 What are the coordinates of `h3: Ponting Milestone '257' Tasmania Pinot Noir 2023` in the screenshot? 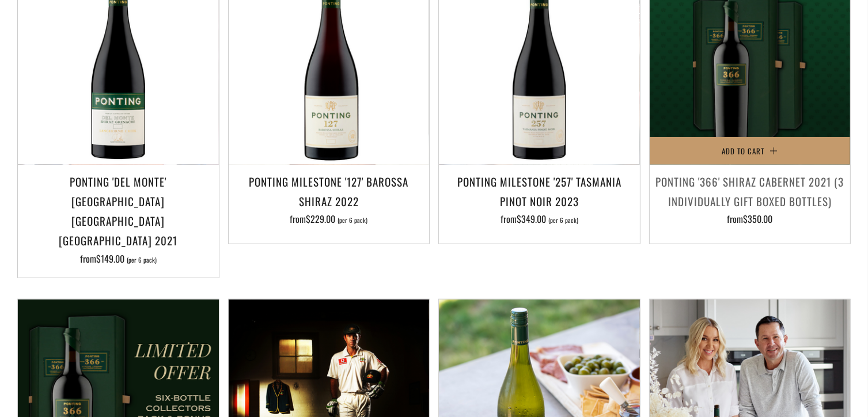 It's located at (539, 191).